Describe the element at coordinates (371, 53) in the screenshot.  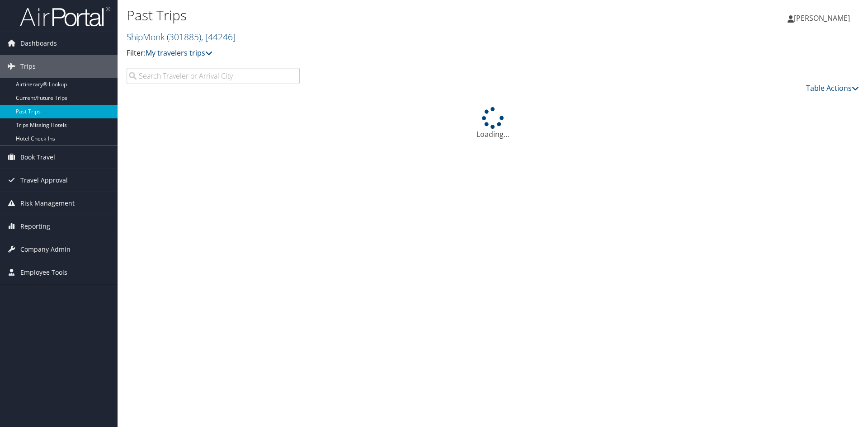
I see `p: Filter:` at that location.